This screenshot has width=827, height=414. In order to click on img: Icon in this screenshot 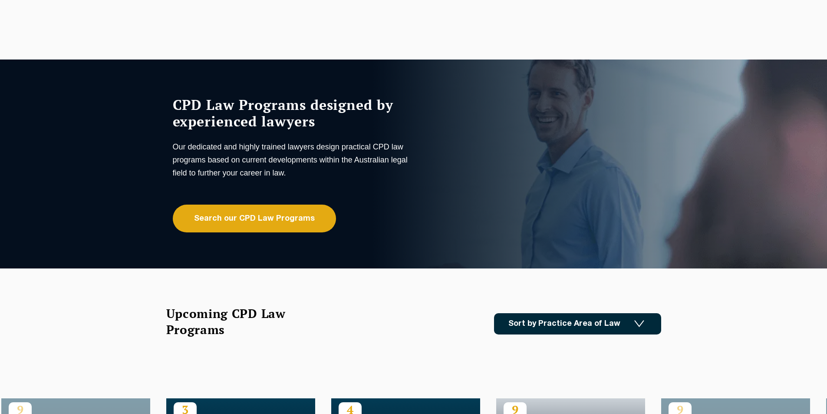, I will do `click(639, 323)`.